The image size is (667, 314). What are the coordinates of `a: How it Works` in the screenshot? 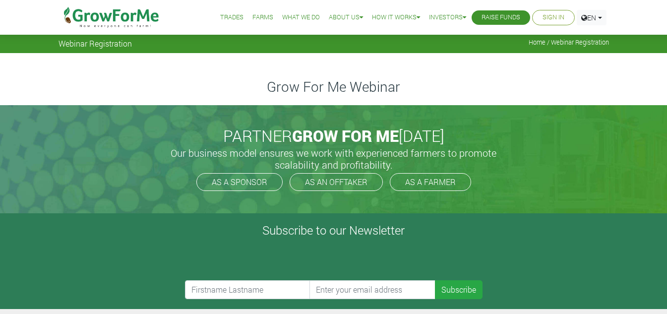 It's located at (396, 17).